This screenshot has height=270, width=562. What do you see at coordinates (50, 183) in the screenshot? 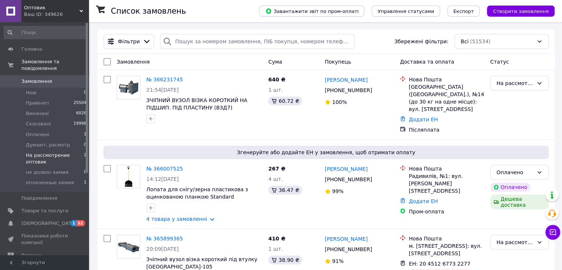
I see `span: оплаченные химия` at bounding box center [50, 183].